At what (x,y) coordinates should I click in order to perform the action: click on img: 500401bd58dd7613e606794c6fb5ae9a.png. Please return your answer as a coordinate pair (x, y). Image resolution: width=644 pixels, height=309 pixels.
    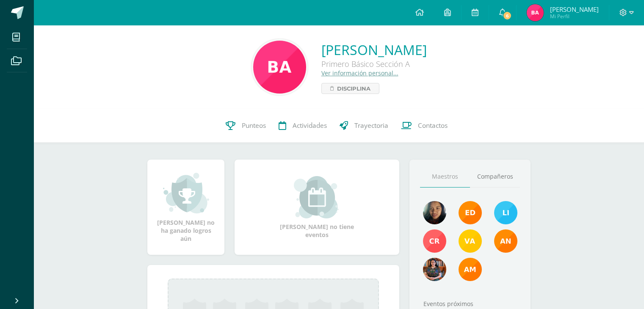
    Looking at the image, I should click on (535, 13).